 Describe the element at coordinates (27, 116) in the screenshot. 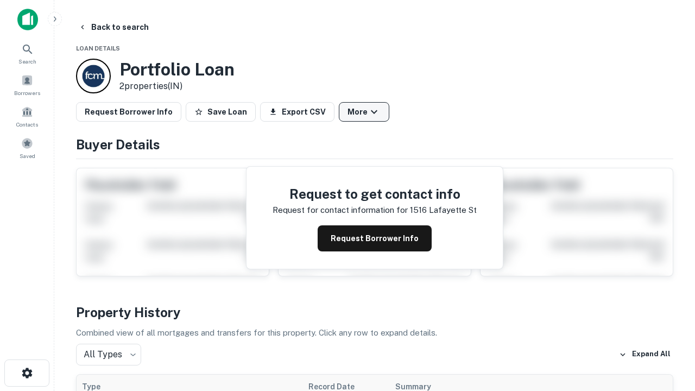

I see `div: Contacts` at that location.